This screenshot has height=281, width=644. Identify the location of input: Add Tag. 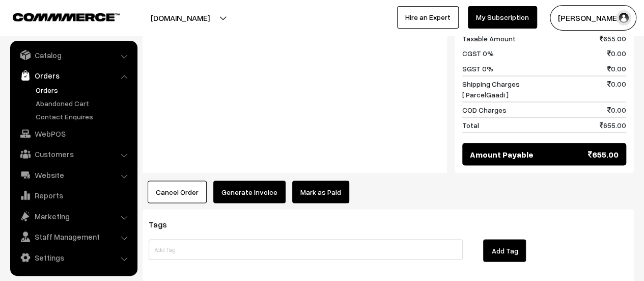
(305, 249).